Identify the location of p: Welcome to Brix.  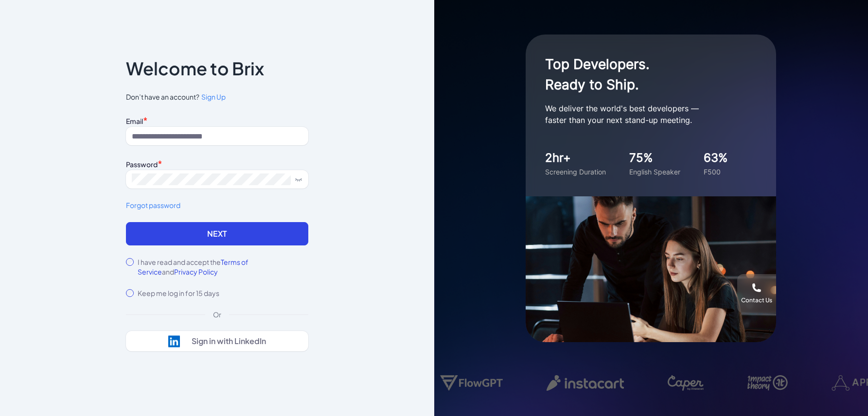
(195, 68).